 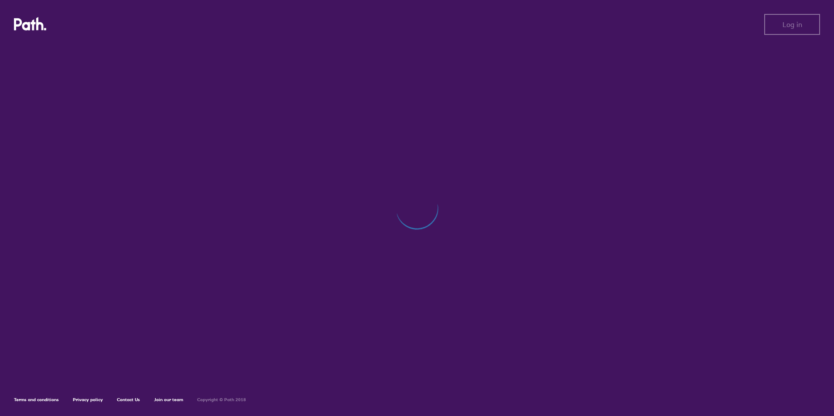 What do you see at coordinates (168, 399) in the screenshot?
I see `a: Join our team` at bounding box center [168, 399].